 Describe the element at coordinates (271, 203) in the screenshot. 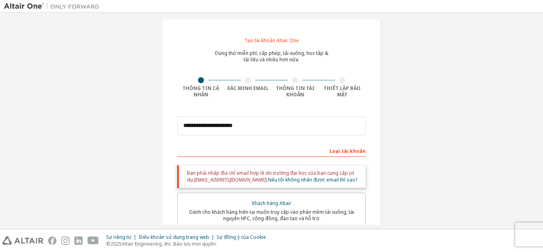

I see `font: Khách hàng Altair` at that location.